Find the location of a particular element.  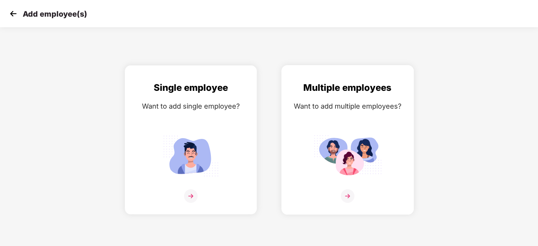

img: svg+xml;base64,PHN2ZyB4bWxucz0iaHR0cDovL3d3dy53My5vcmcvMjAwMC9zdmciIHdpZHRoPSIzMCIgaGVpZ2h0PSIzMC... is located at coordinates (13, 14).